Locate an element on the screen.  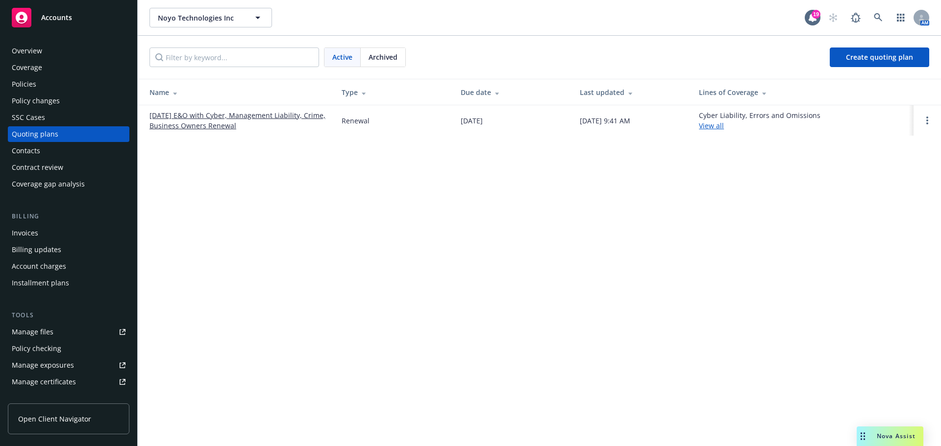
div: Contract review is located at coordinates (37, 168).